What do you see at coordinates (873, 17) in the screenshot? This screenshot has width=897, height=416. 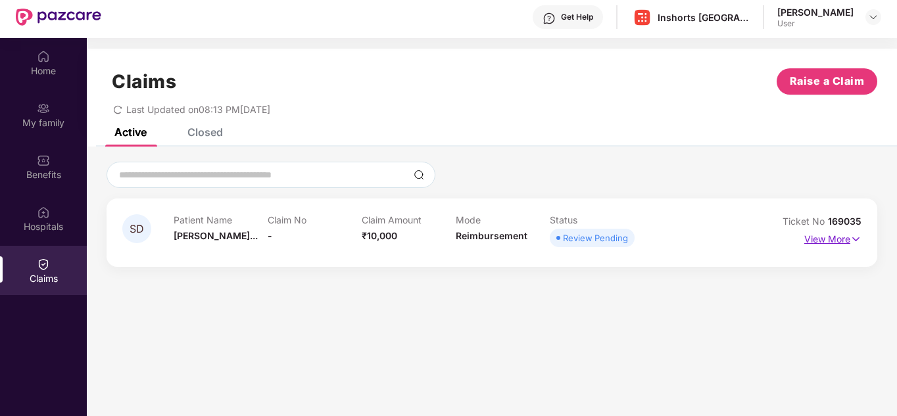 I see `img: svg+xml;base64,PHN2ZyBpZD0iRHJvcGRvd24tMzJ4MzIiIHhtbG5zPSJodHRwOi8vd3d3LnczLm9yZy8yMDAwL3N2ZyIgd2...` at bounding box center [873, 17].